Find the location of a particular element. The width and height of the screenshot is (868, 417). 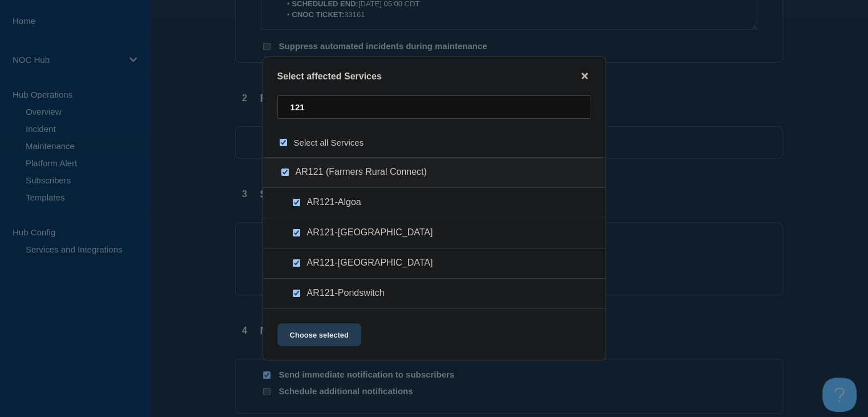

span: AR121-Pondswitch is located at coordinates (346, 294).